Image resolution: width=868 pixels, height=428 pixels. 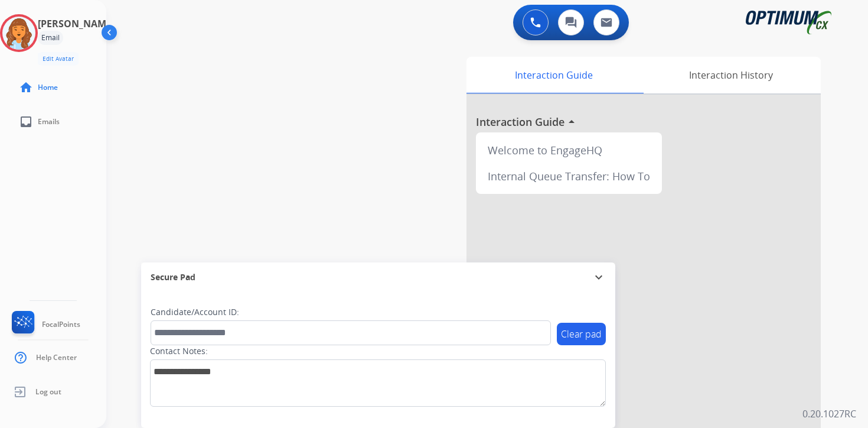 What do you see at coordinates (19, 33) in the screenshot?
I see `img: avatar` at bounding box center [19, 33].